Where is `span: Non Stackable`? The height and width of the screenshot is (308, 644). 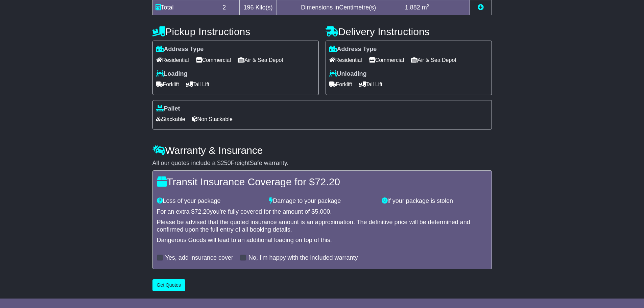
span: Non Stackable is located at coordinates (212, 119).